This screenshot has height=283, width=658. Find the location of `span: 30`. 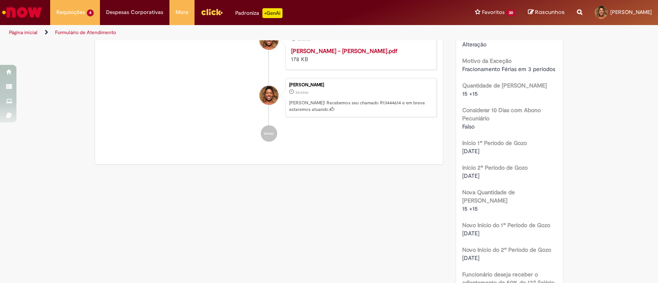

span: 30 is located at coordinates (511, 13).